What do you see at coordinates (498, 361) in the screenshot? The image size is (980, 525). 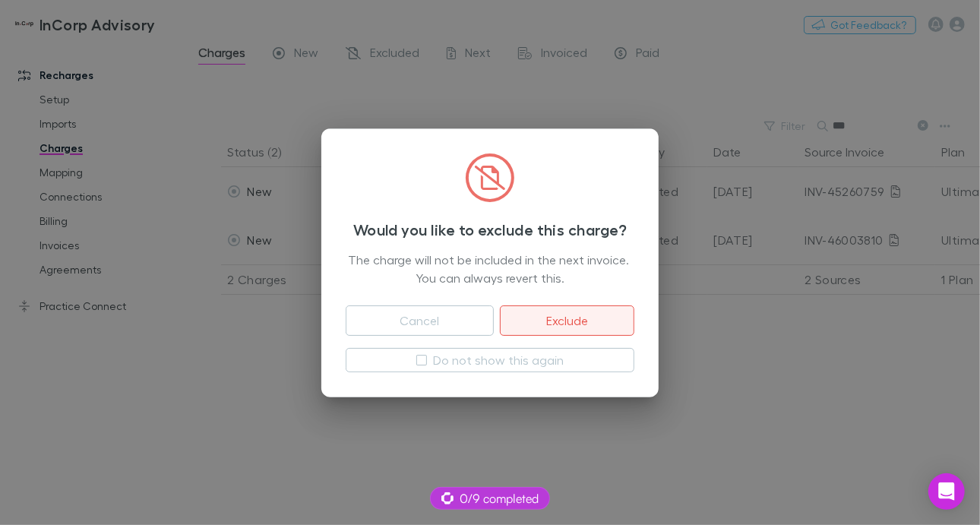 I see `label: Do not show this again` at bounding box center [498, 361].